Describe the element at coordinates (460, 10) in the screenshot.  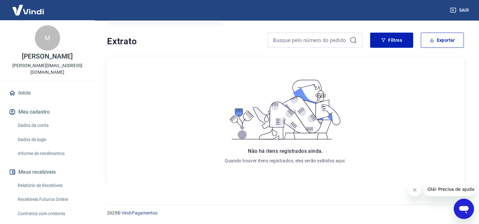
I see `button: Sair` at that location.